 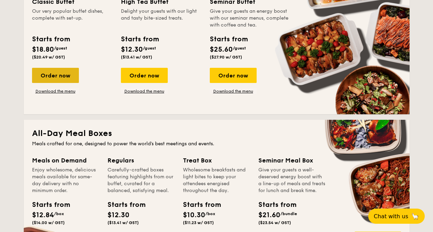 I want to click on div: Wholesome breakfasts and light bites to keep your attendees energised throughout the day., so click(x=216, y=180).